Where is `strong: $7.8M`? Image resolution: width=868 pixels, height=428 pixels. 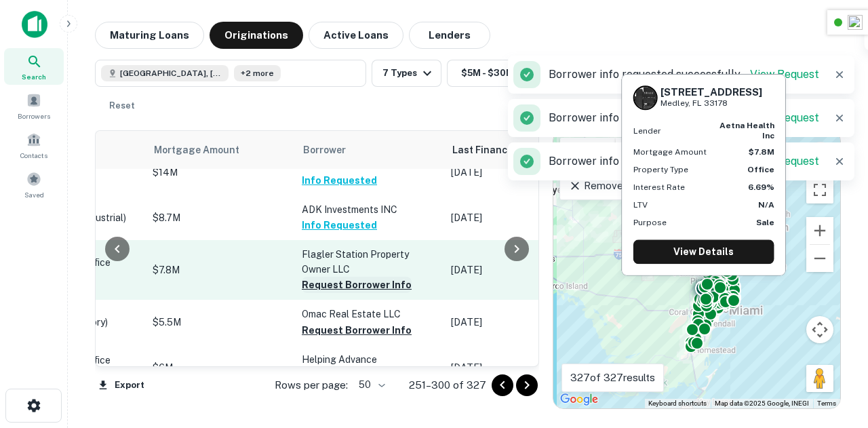
strong: $7.8M is located at coordinates (762, 151).